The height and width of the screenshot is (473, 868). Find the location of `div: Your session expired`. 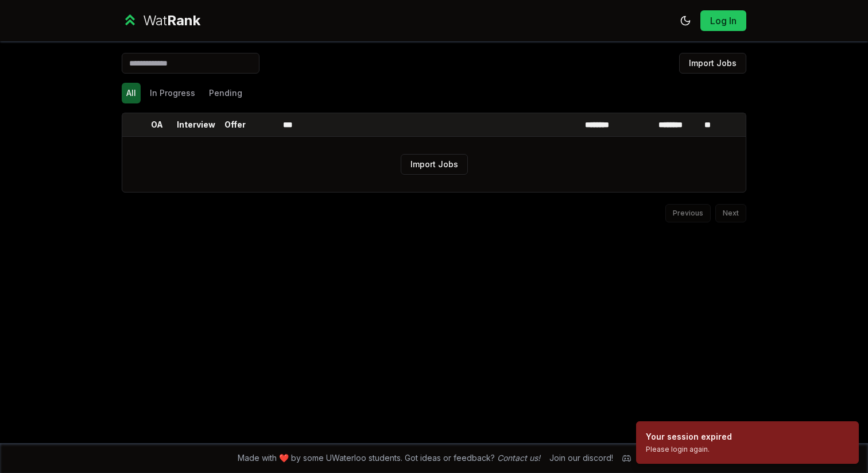

div: Your session expired is located at coordinates (689, 437).